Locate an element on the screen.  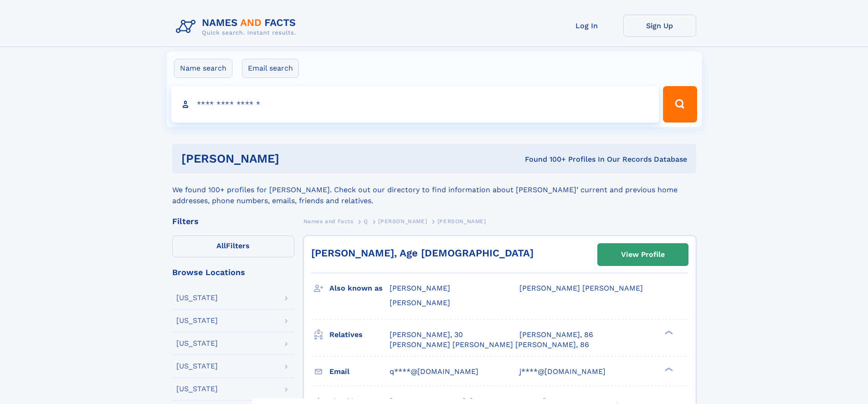
a: View Profile is located at coordinates (643, 255).